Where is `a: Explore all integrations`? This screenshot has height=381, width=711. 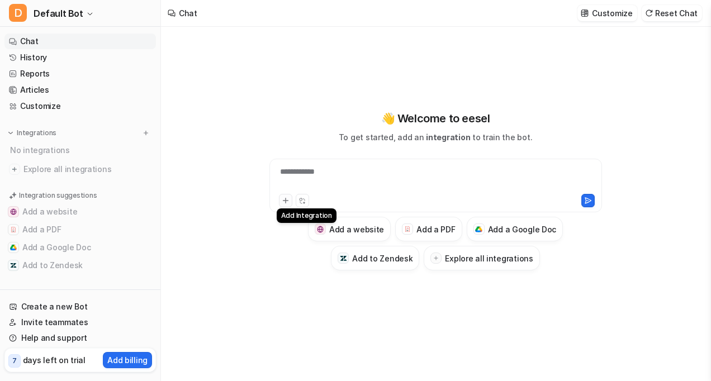
a: Explore all integrations is located at coordinates (80, 169).